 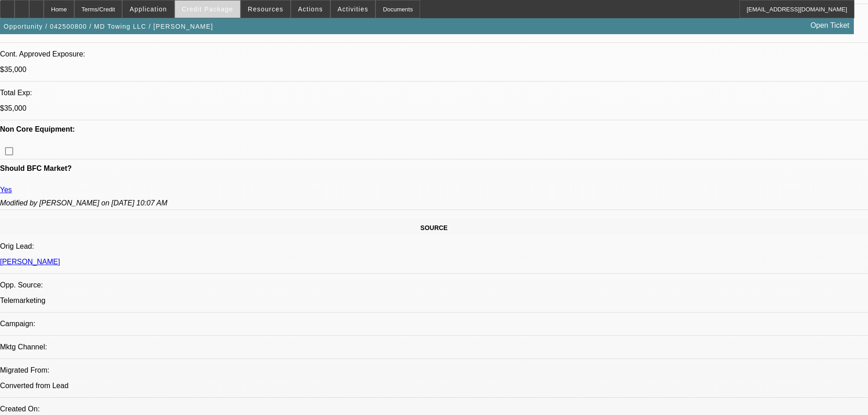 What do you see at coordinates (208, 9) in the screenshot?
I see `button: Credit Package` at bounding box center [208, 9].